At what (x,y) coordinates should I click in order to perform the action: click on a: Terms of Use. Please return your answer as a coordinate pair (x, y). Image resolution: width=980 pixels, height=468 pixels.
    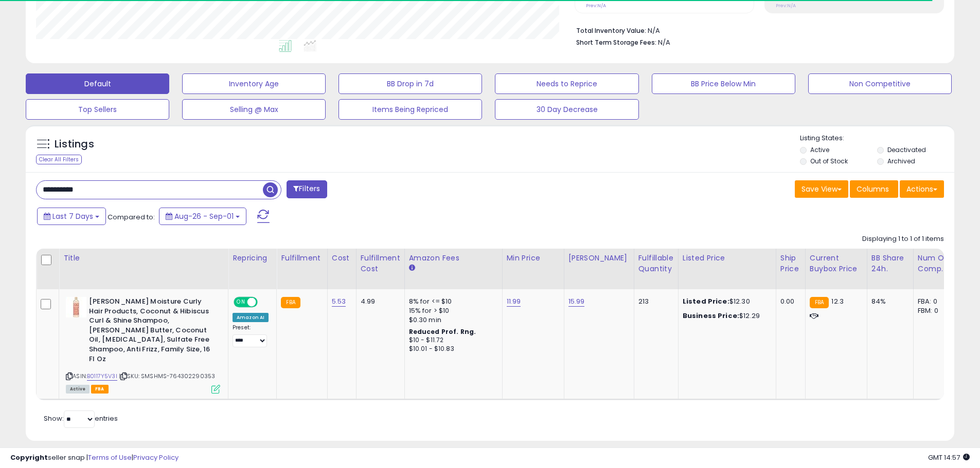
    Looking at the image, I should click on (109, 457).